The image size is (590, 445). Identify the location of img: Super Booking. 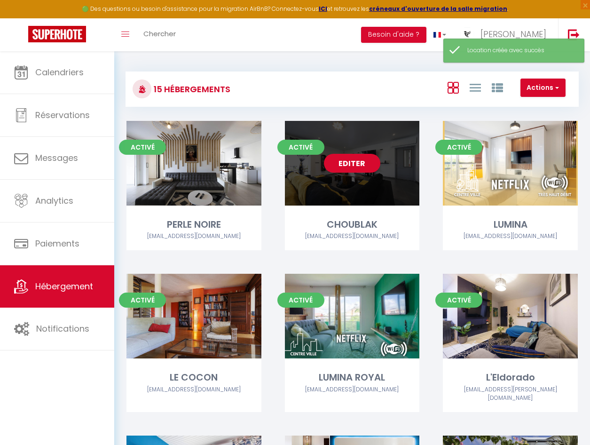
(57, 34).